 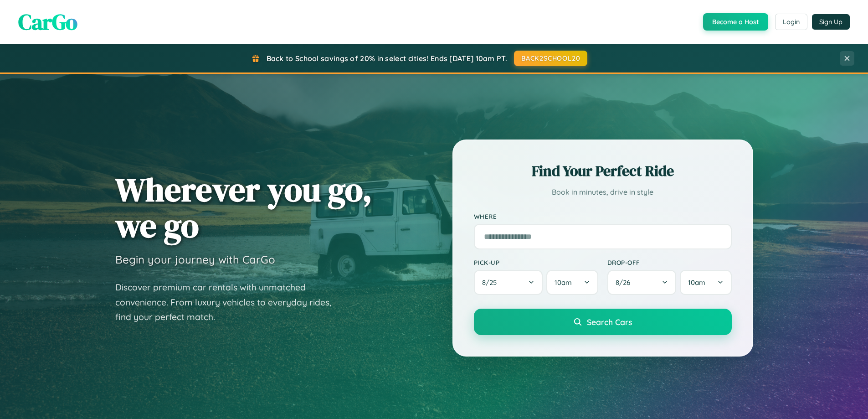 I want to click on span: 8 / 25, so click(x=492, y=283).